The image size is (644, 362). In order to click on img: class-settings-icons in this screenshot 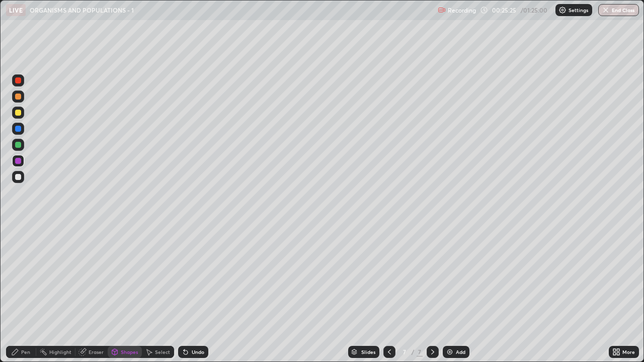, I will do `click(563, 10)`.